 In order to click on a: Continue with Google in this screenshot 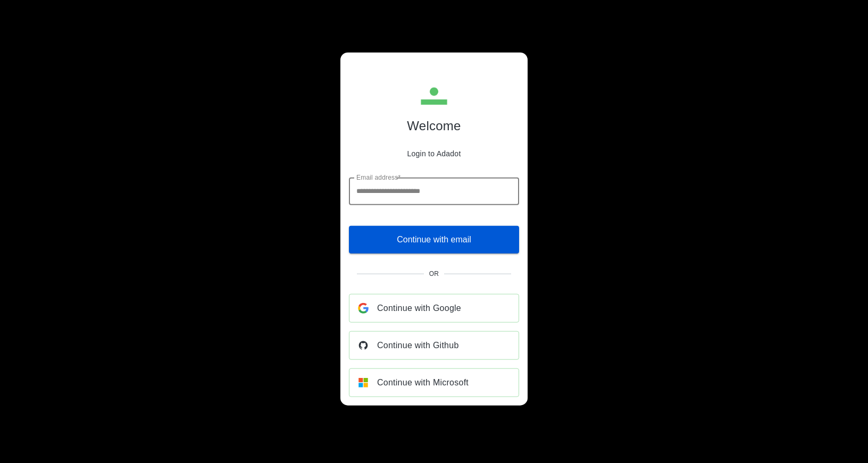, I will do `click(434, 308)`.